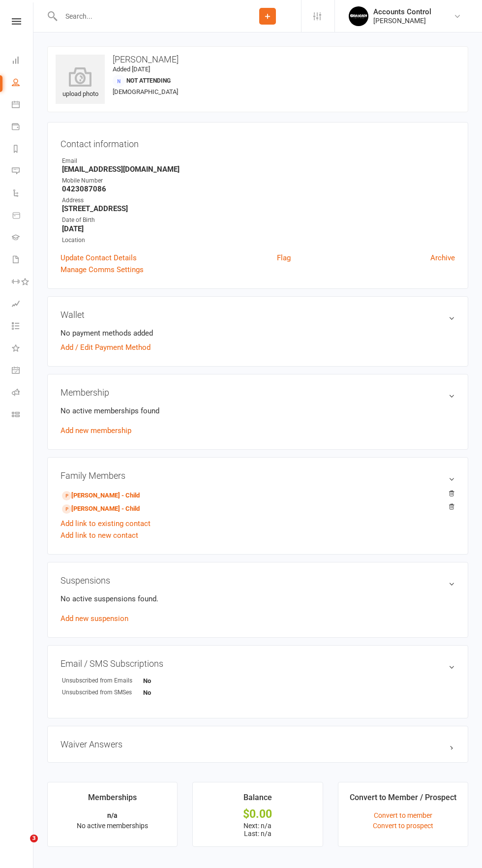 This screenshot has width=482, height=868. Describe the element at coordinates (80, 83) in the screenshot. I see `div: upload photo` at that location.